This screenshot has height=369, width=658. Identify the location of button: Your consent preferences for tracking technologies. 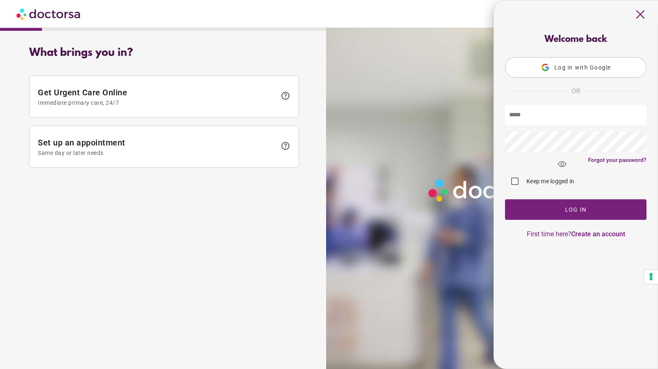
(651, 277).